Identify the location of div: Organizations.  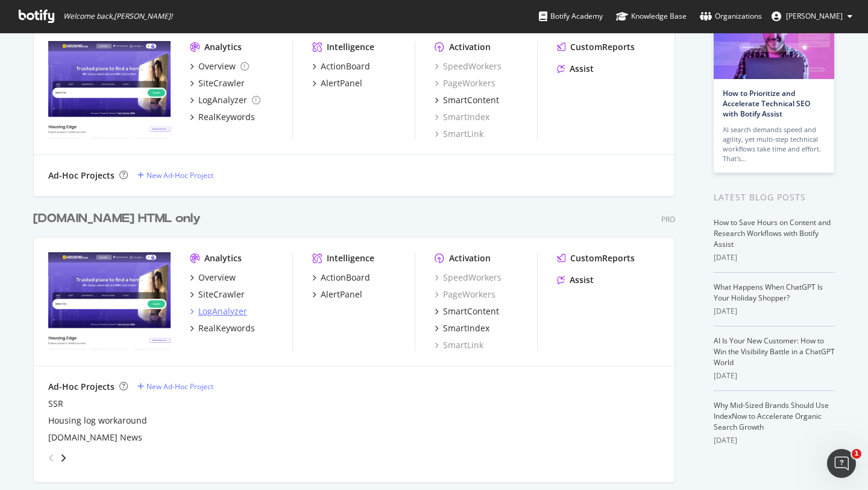
(730, 16).